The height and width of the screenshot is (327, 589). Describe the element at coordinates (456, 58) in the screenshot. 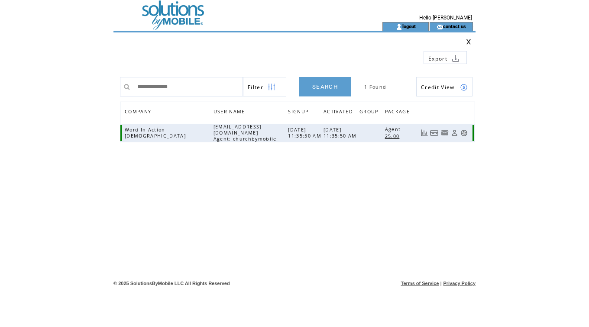

I see `img: download.png` at that location.